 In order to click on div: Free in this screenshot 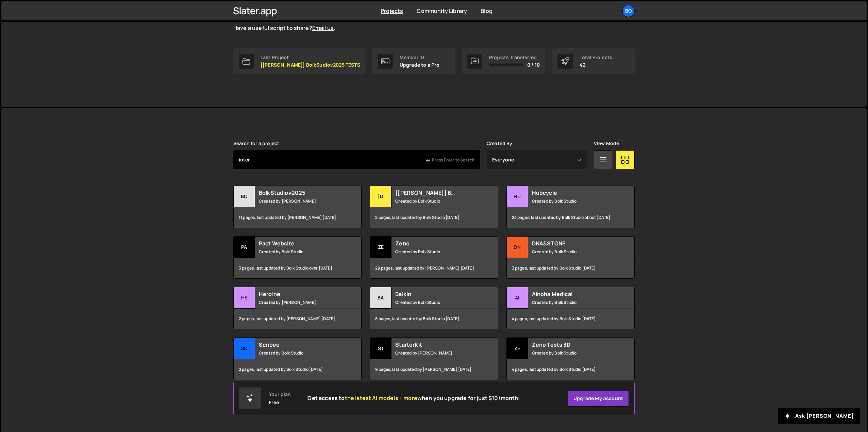, I will do `click(274, 402)`.